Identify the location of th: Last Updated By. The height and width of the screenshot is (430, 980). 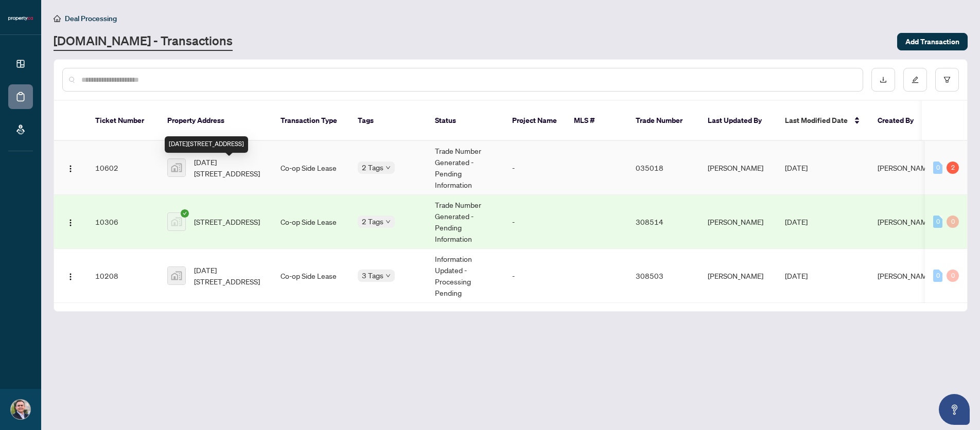
(738, 121).